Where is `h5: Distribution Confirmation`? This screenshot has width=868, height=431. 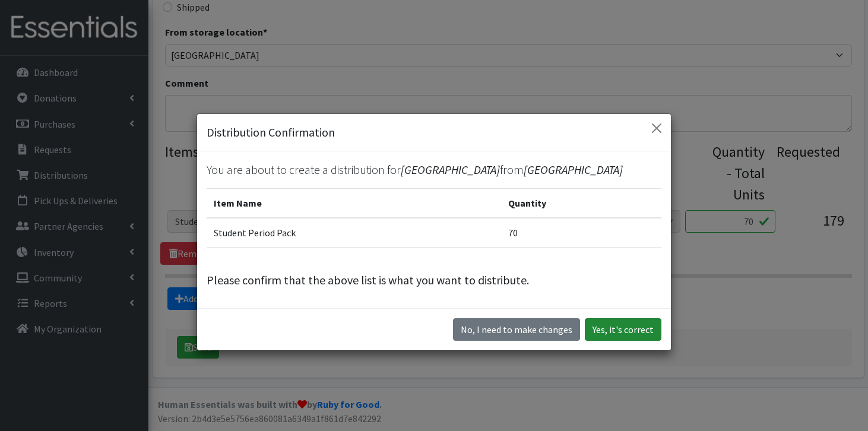 h5: Distribution Confirmation is located at coordinates (271, 133).